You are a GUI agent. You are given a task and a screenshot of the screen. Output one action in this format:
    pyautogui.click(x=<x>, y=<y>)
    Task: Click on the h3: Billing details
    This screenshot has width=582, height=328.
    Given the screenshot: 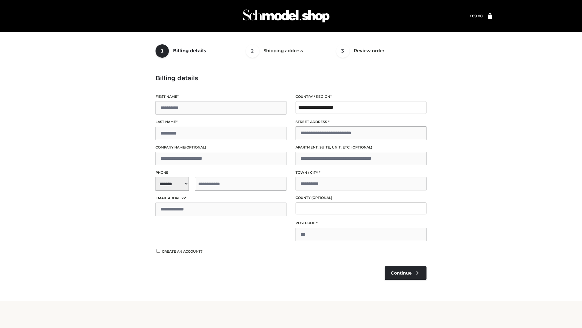 What is the action you would take?
    pyautogui.click(x=291, y=78)
    